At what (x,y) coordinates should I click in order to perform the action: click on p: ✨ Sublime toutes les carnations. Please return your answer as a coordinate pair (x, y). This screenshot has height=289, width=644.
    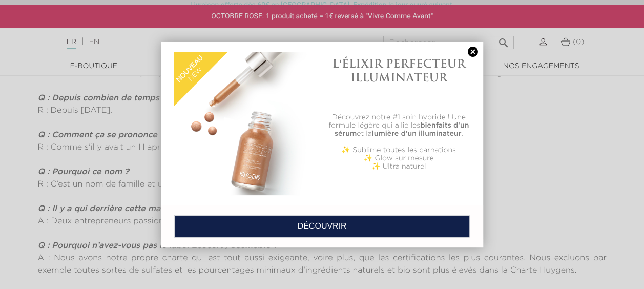
    Looking at the image, I should click on (398, 150).